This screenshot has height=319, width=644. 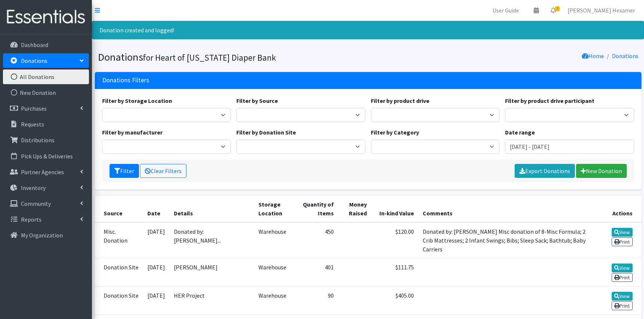 What do you see at coordinates (38, 140) in the screenshot?
I see `p: Distributions` at bounding box center [38, 140].